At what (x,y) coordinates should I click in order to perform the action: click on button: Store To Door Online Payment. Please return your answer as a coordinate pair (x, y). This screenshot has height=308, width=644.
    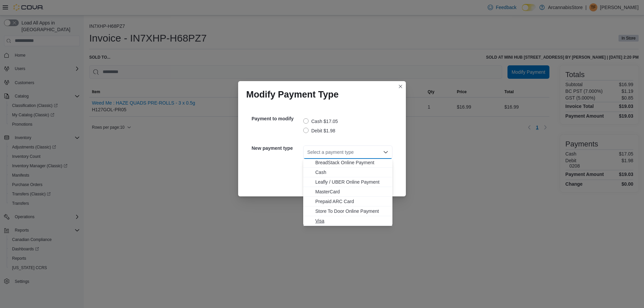
    Looking at the image, I should click on (348, 211).